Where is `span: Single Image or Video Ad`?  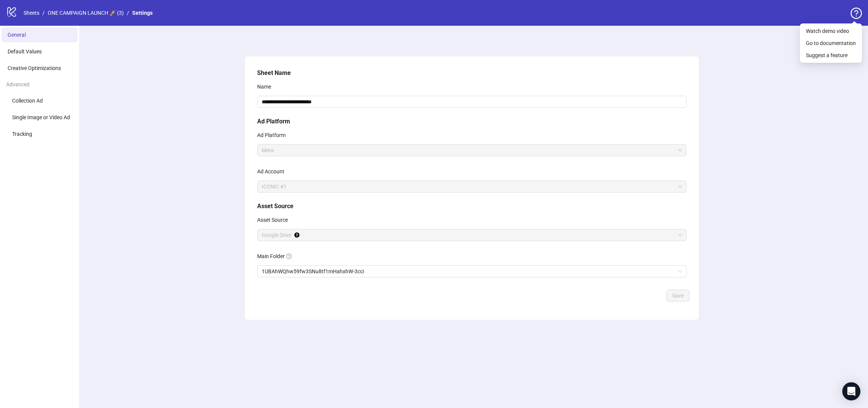 span: Single Image or Video Ad is located at coordinates (41, 118).